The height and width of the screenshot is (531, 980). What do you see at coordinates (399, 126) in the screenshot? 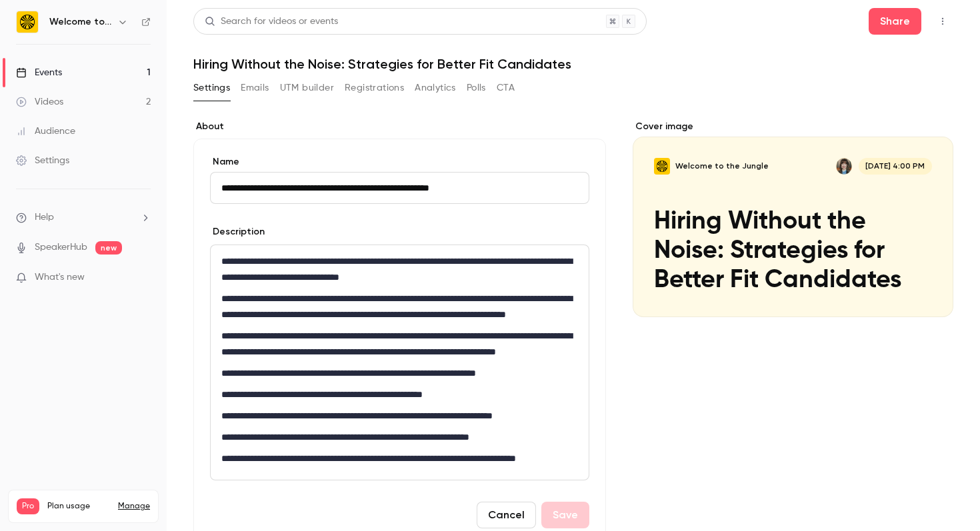
I see `label: About` at bounding box center [399, 126].